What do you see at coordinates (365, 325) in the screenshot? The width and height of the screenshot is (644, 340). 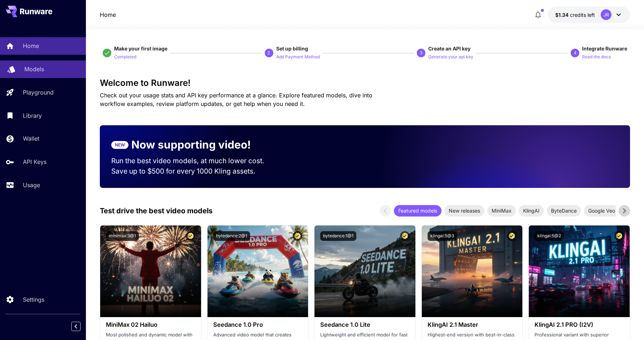 I see `h3: Seedance 1.0 Lite` at bounding box center [365, 325].